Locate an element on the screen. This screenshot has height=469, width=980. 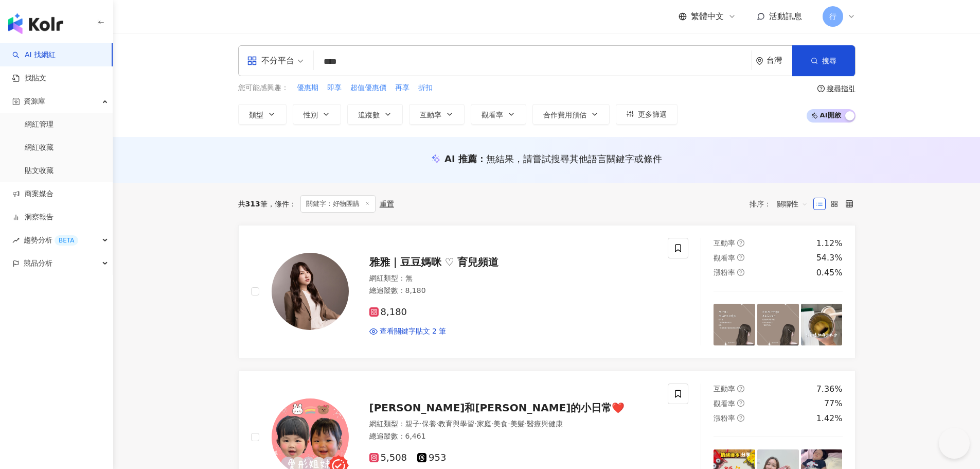
button: 折扣 is located at coordinates (425, 88).